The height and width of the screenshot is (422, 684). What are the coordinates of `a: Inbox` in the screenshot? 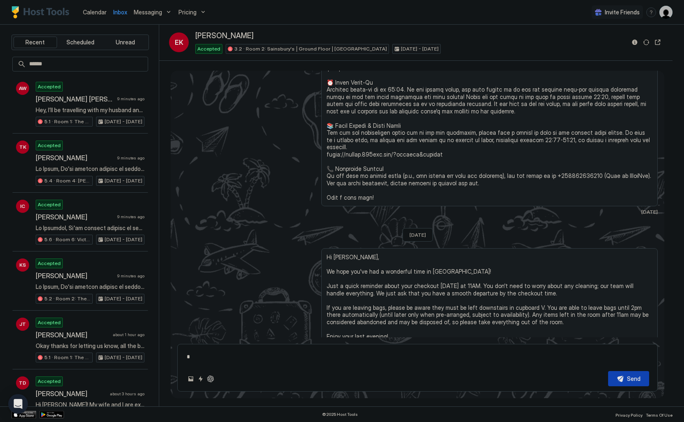 It's located at (120, 12).